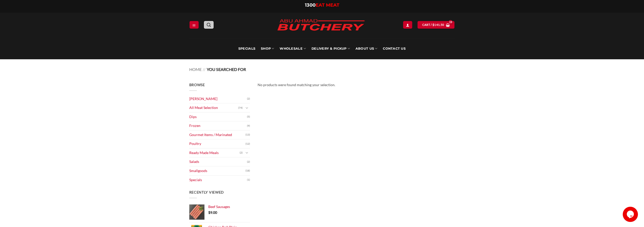 This screenshot has height=227, width=644. Describe the element at coordinates (218, 143) in the screenshot. I see `a: Poultry` at that location.